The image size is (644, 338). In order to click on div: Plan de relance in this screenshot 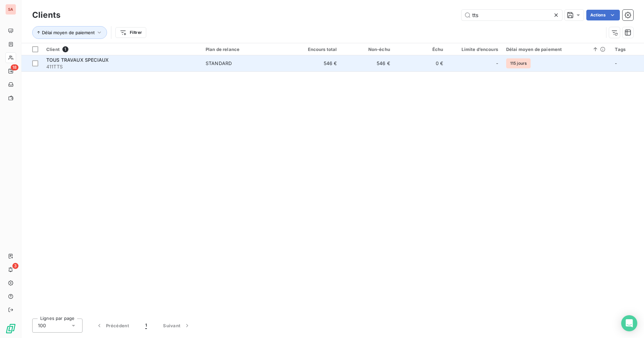, I will do `click(244, 49)`.